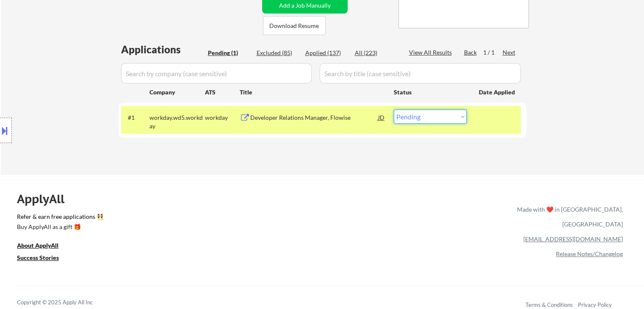  What do you see at coordinates (66, 303) in the screenshot?
I see `div: Copyright © 2025 Apply All Inc` at bounding box center [66, 303].